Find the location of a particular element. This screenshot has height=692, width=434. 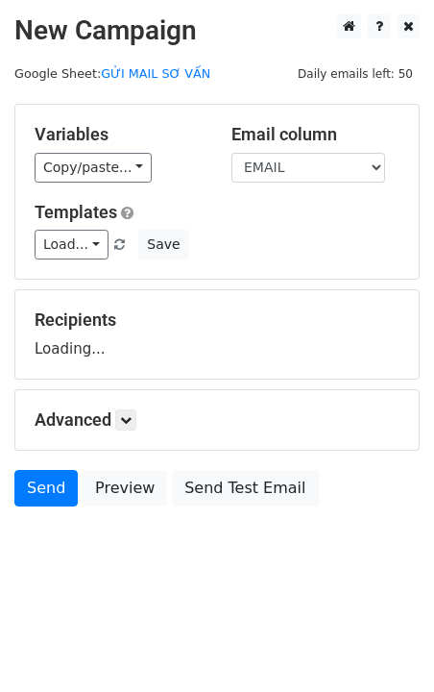

div: Loading... is located at coordinates (217, 334).